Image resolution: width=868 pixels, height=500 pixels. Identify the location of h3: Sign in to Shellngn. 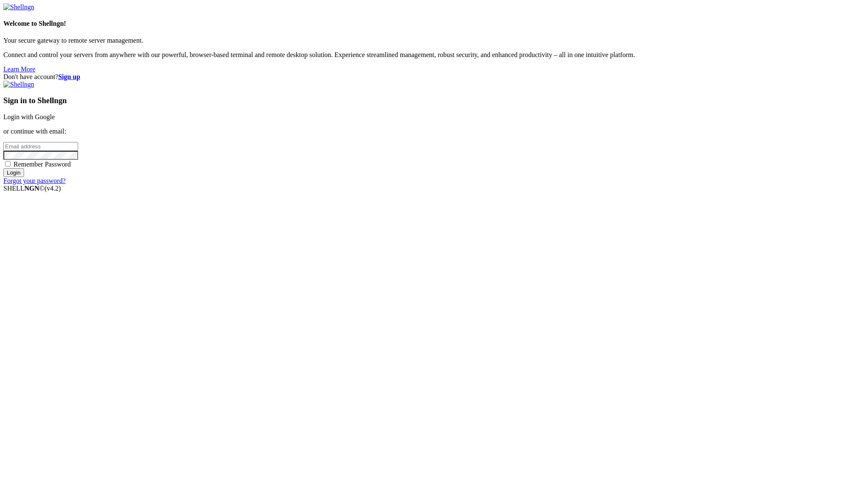
(434, 101).